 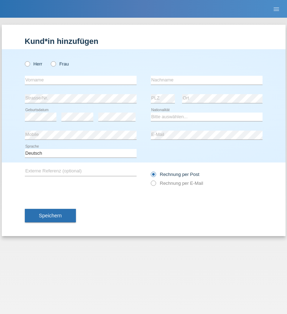 I want to click on label: Rechnung per E-Mail, so click(x=177, y=183).